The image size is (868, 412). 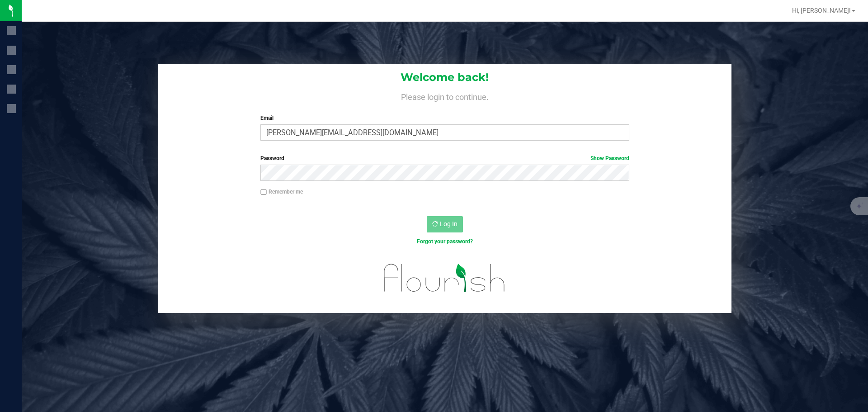 I want to click on h4: Please login to continue., so click(x=445, y=96).